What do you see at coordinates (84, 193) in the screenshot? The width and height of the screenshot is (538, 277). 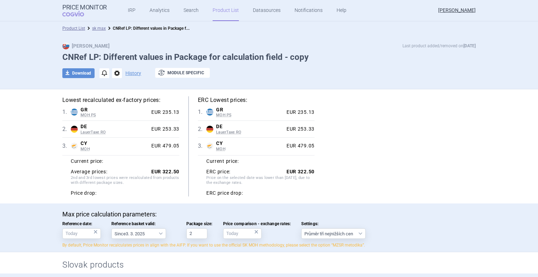 I see `strong: Price drop:` at bounding box center [84, 193].